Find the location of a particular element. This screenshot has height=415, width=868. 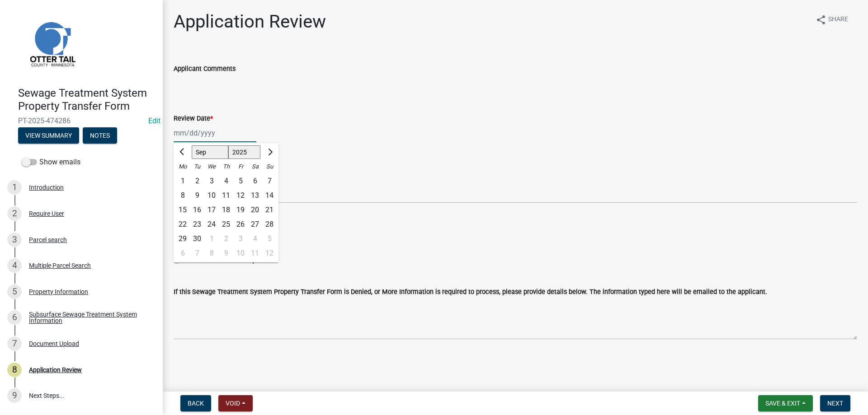

div: 24 is located at coordinates (211, 225).